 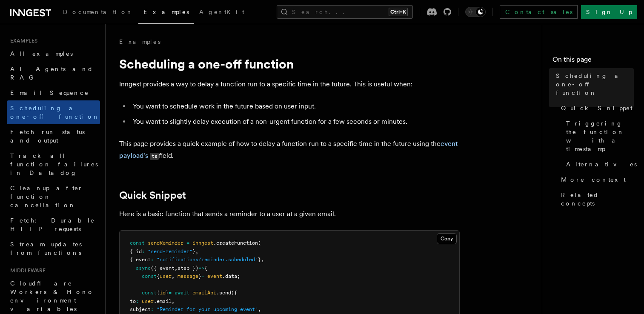 What do you see at coordinates (26, 270) in the screenshot?
I see `span: Middleware` at bounding box center [26, 270].